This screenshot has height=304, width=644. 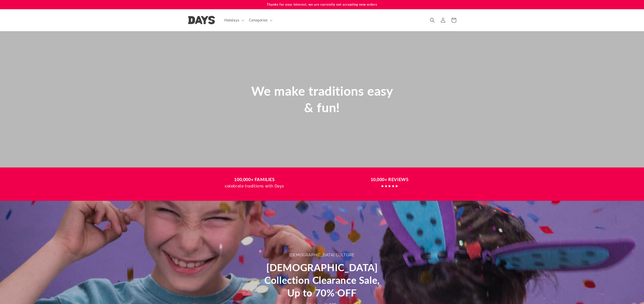 What do you see at coordinates (390, 179) in the screenshot?
I see `h3: 10,000+ REVIEWS` at bounding box center [390, 179].